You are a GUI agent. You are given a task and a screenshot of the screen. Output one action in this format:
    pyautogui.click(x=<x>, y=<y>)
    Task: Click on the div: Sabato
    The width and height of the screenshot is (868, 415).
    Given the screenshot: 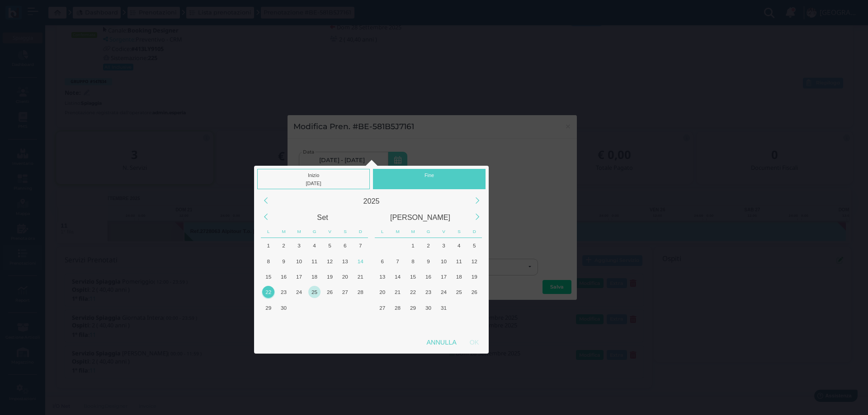 What is the action you would take?
    pyautogui.click(x=459, y=232)
    